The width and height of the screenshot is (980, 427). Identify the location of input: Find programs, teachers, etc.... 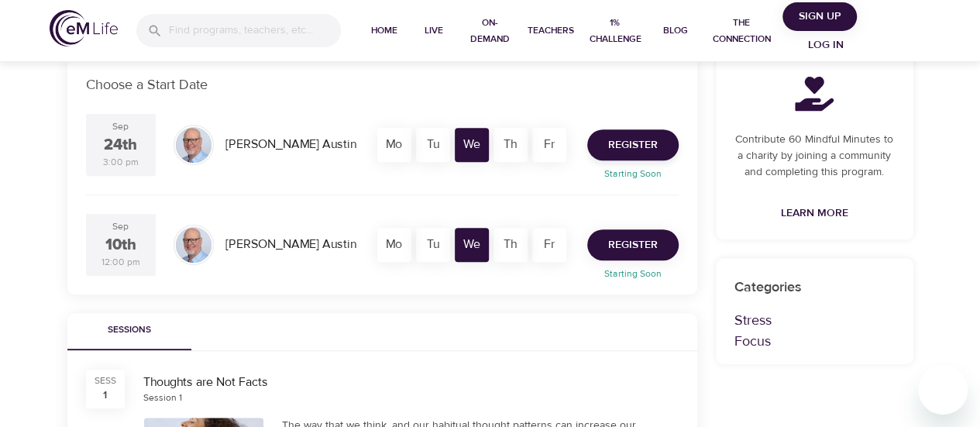
(255, 30).